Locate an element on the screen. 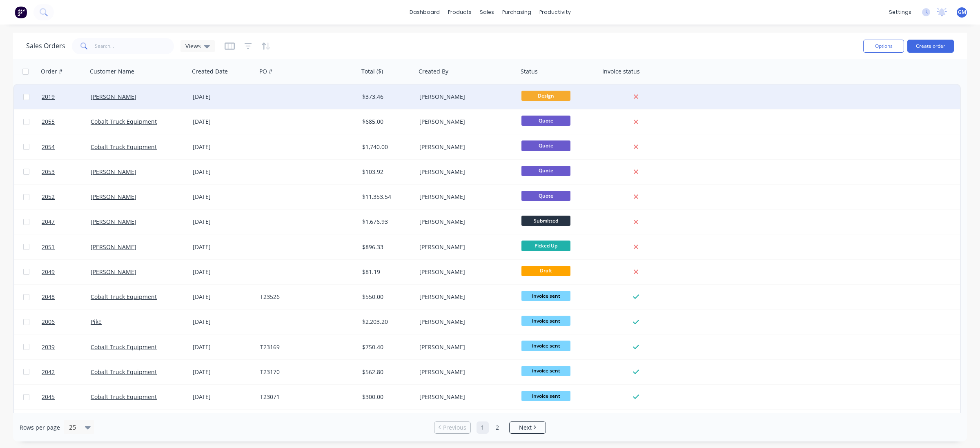 The width and height of the screenshot is (980, 448). div: productivity is located at coordinates (555, 12).